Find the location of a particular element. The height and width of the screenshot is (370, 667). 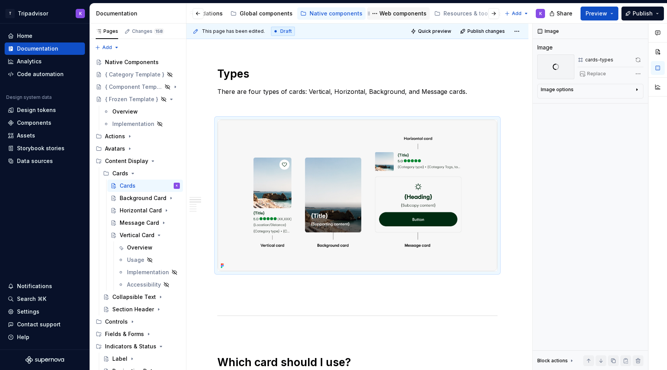

p: There are four types of cards: Vertical, Horizontal, Background, and Message cards. is located at coordinates (357, 91).